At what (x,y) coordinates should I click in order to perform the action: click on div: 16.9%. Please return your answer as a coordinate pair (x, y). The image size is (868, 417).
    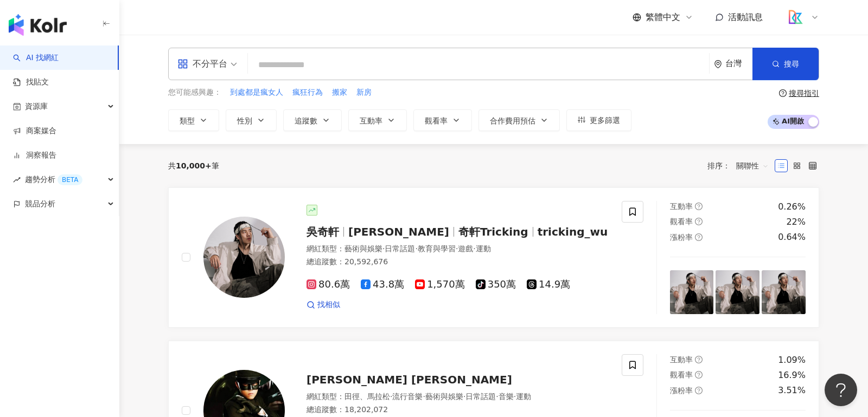
    Looking at the image, I should click on (792, 376).